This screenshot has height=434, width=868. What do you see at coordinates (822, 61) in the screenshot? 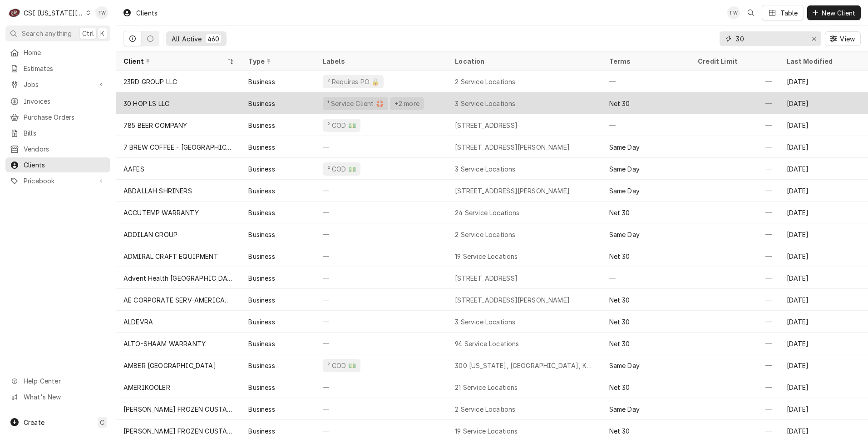
I see `div: Last Modified` at bounding box center [822, 61].